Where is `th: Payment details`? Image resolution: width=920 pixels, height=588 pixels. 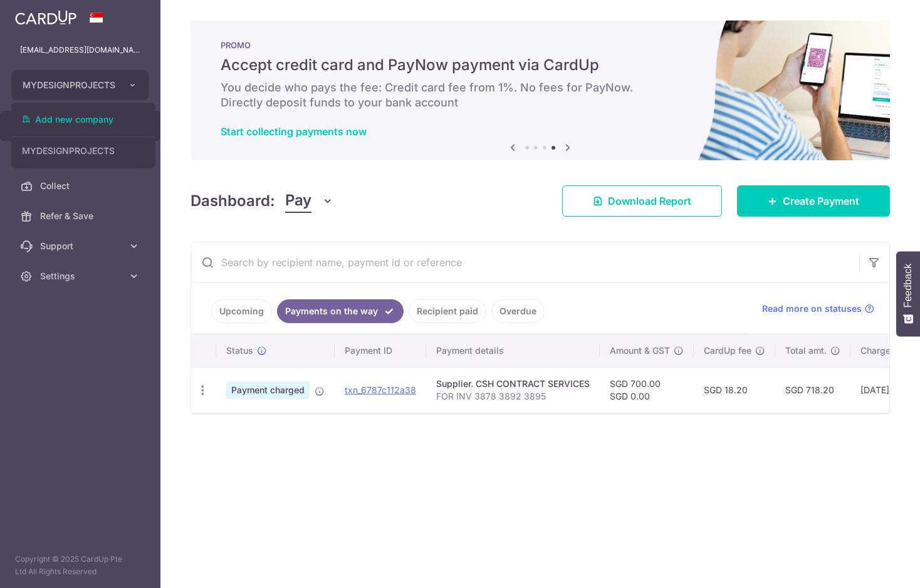 th: Payment details is located at coordinates (513, 351).